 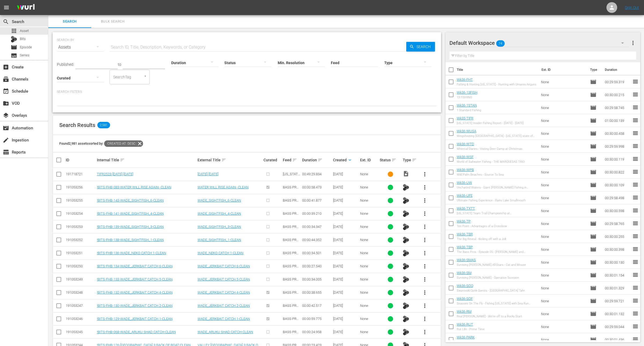 What do you see at coordinates (135, 305) in the screenshot?
I see `a: !BITS-FHB-130-WADE_JERKBAIT CATCH 2-CLEAN` at bounding box center [135, 305].